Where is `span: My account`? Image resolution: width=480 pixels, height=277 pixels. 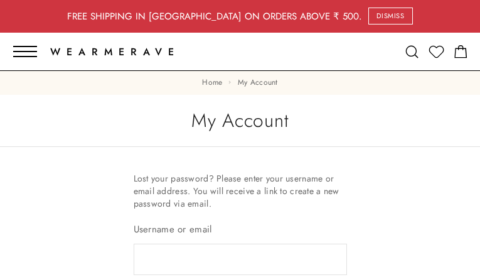
span: My account is located at coordinates (258, 82).